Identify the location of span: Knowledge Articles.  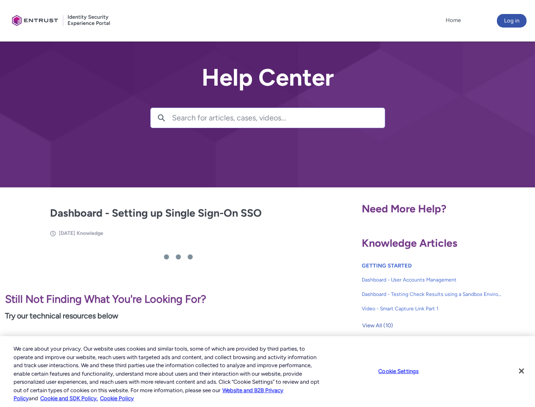
(410, 243).